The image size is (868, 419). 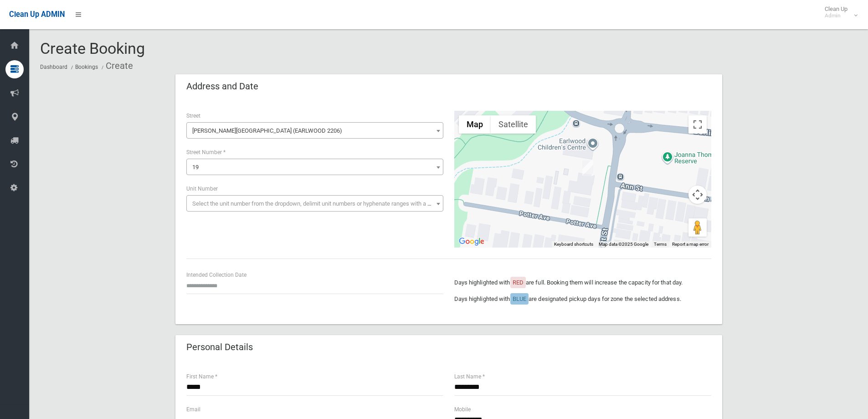 I want to click on a: Dashboard, so click(x=54, y=67).